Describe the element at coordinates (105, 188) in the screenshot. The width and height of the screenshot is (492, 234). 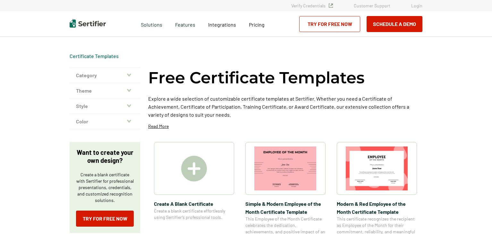
I see `p: Create a blank certificate with Sertifier for professional presentations, credentials, and custom...` at that location.